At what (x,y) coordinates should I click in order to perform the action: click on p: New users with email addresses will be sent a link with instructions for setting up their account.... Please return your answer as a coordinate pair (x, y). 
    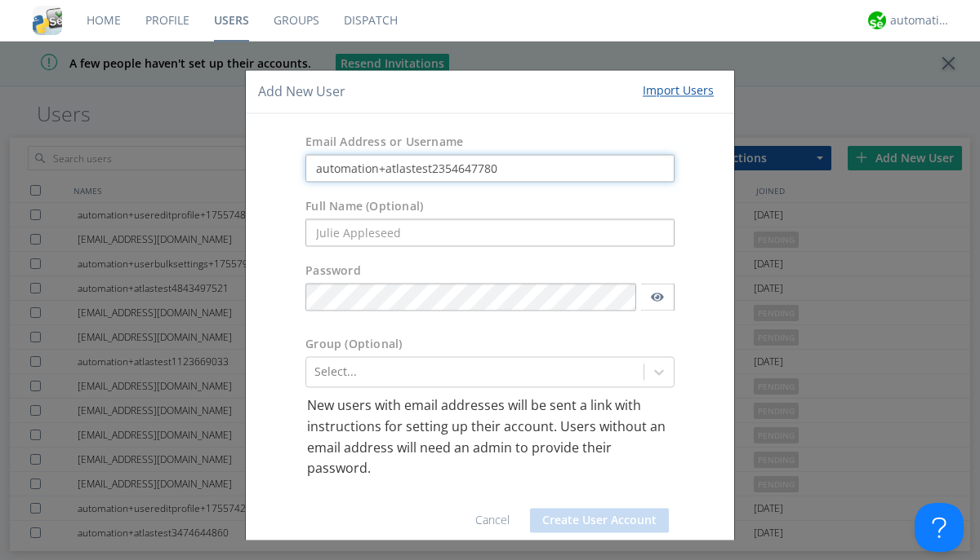
    Looking at the image, I should click on (490, 438).